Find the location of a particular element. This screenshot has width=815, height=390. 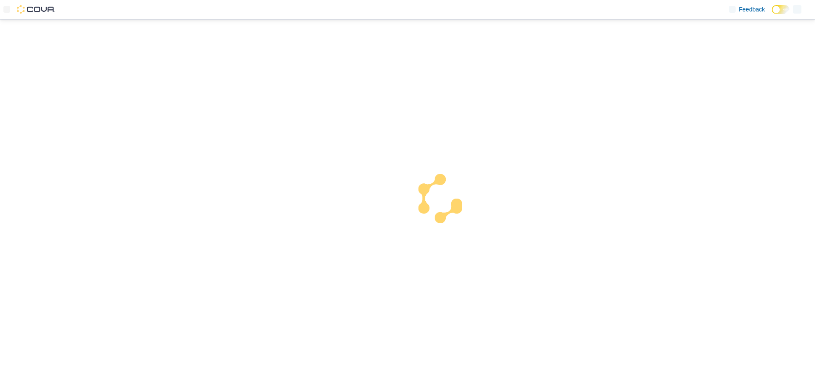

img: cova-loader is located at coordinates (439, 200).